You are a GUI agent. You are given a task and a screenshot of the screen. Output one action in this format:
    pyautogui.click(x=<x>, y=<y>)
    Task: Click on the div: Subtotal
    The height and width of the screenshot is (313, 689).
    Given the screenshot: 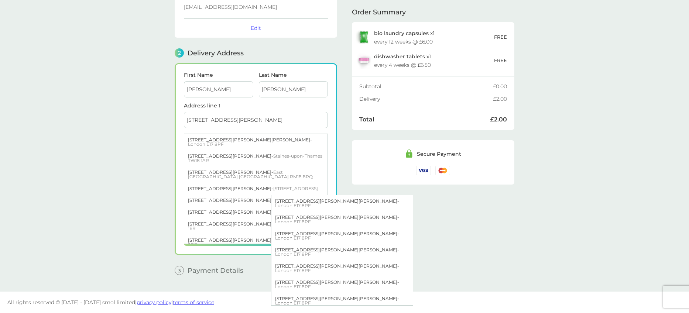 What is the action you would take?
    pyautogui.click(x=426, y=86)
    